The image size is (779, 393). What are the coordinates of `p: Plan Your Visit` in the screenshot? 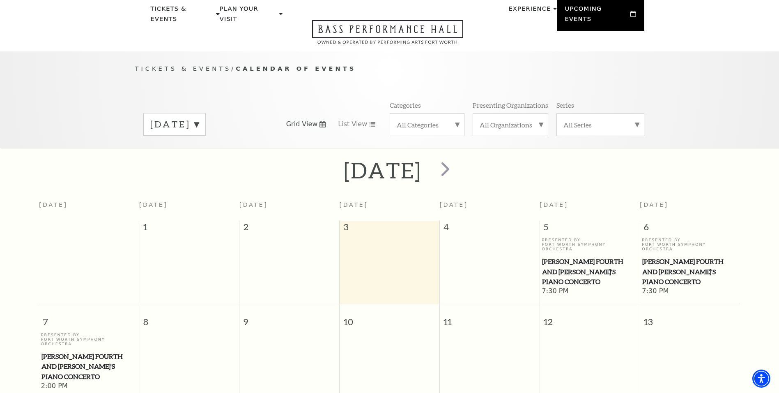 It's located at (249, 16).